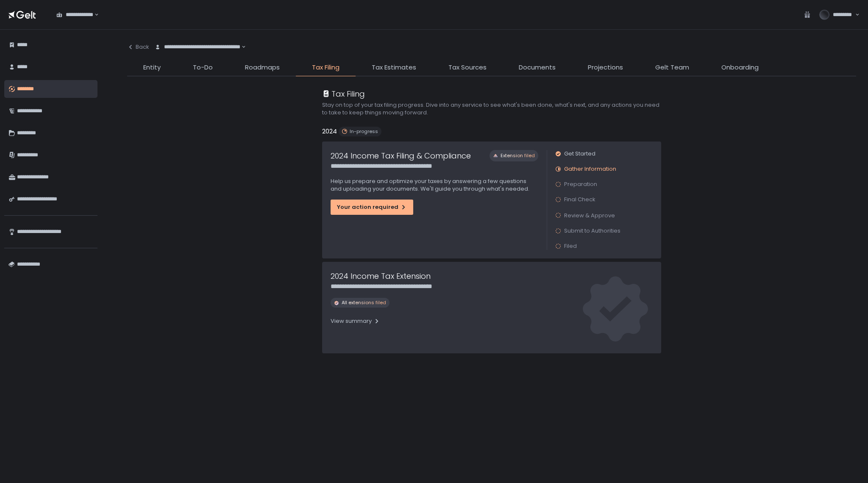  Describe the element at coordinates (570, 246) in the screenshot. I see `span: Filed` at that location.